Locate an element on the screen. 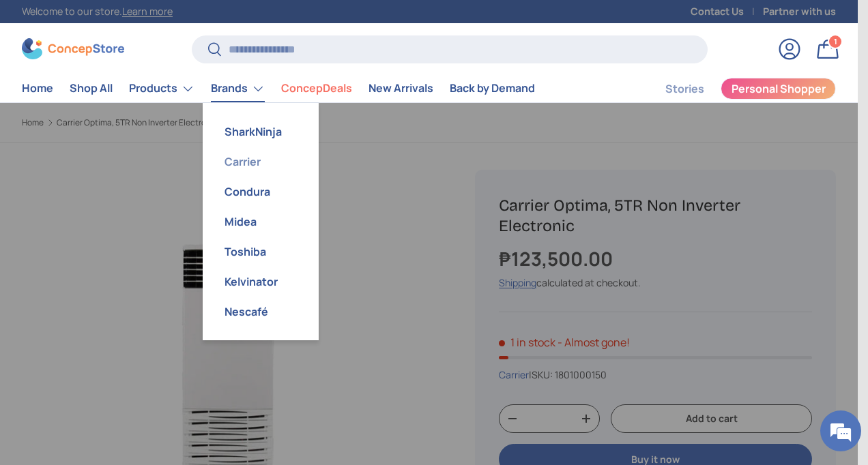  span: 1 is located at coordinates (835, 41).